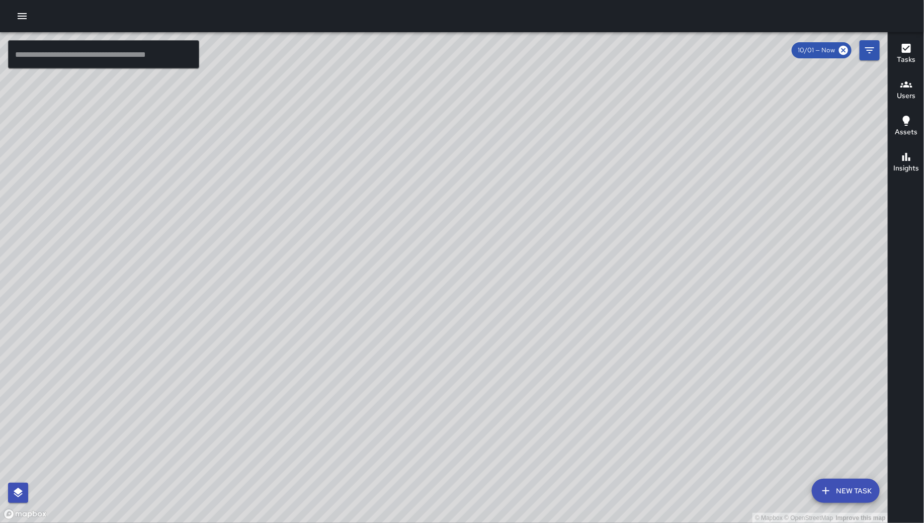 The image size is (924, 523). What do you see at coordinates (821, 50) in the screenshot?
I see `div: 10/01 — Now` at bounding box center [821, 50].